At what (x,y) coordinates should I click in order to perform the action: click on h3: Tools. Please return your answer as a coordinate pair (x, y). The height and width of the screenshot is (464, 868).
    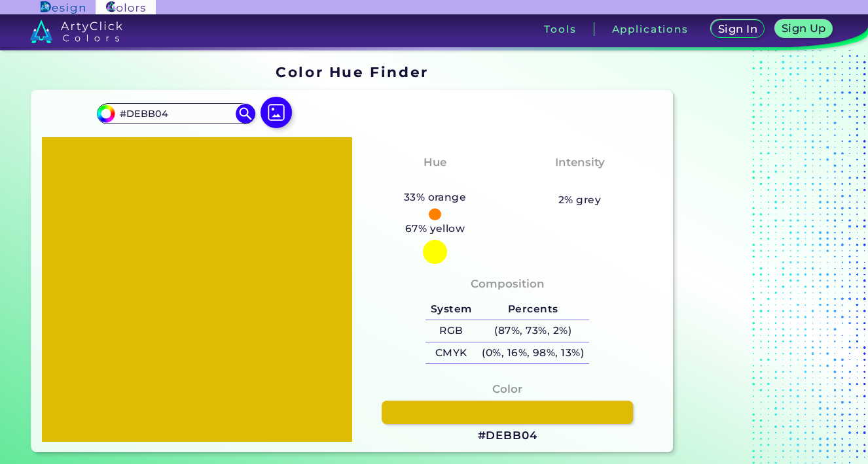
    Looking at the image, I should click on (560, 29).